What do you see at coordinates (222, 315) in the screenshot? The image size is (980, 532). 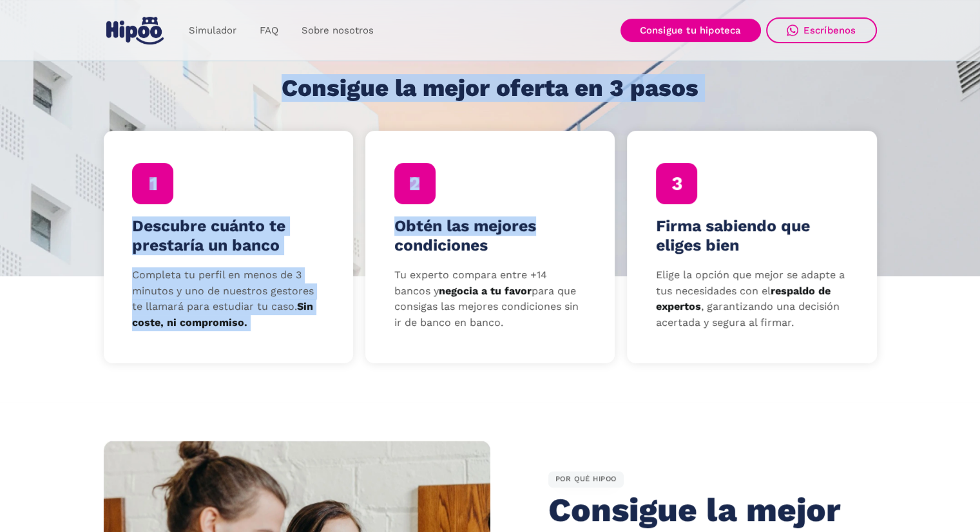 I see `strong: Sin coste, ni compromiso.` at bounding box center [222, 315].